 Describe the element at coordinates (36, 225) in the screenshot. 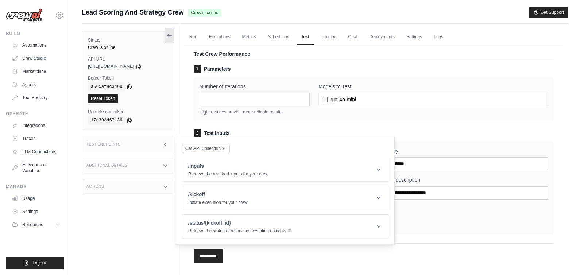

I see `button: Resources` at that location.